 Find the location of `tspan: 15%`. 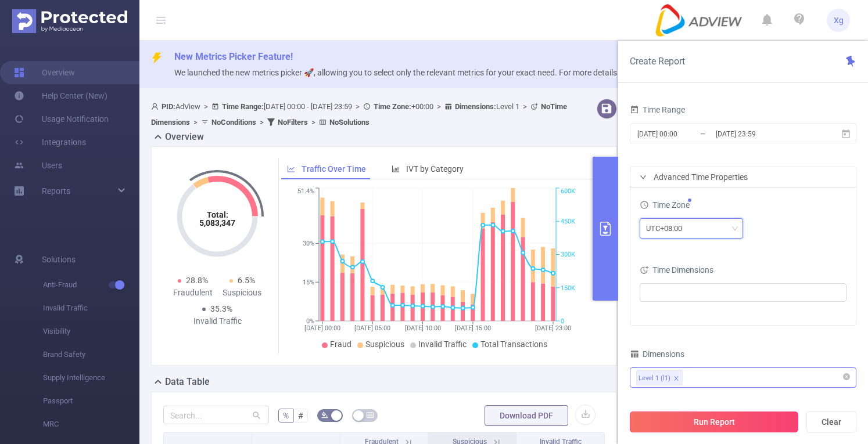

tspan: 15% is located at coordinates (309, 282).